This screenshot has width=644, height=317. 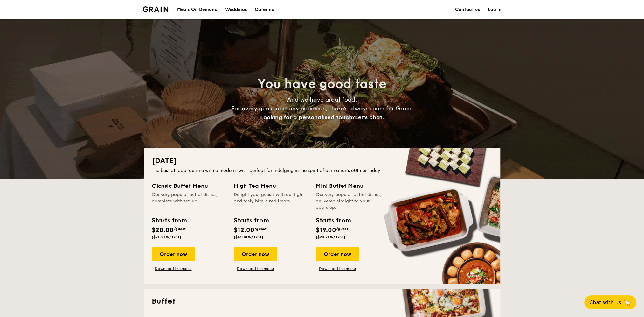 I want to click on span: And we have great food. For every guest and any occasion, there’s always room for Grain., so click(x=322, y=109).